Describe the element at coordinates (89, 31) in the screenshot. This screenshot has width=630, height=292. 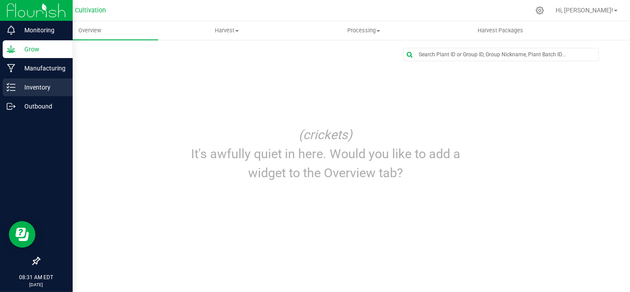
I see `span: Overview` at that location.